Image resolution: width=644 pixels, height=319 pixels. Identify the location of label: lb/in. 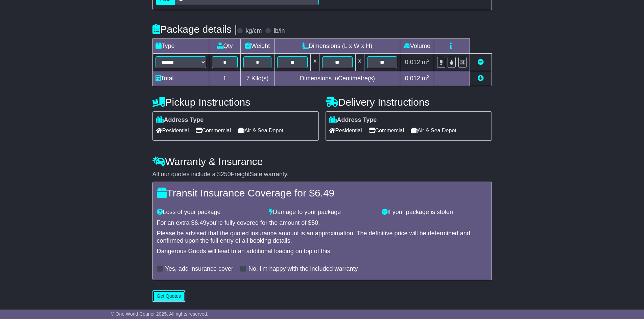
(279, 31).